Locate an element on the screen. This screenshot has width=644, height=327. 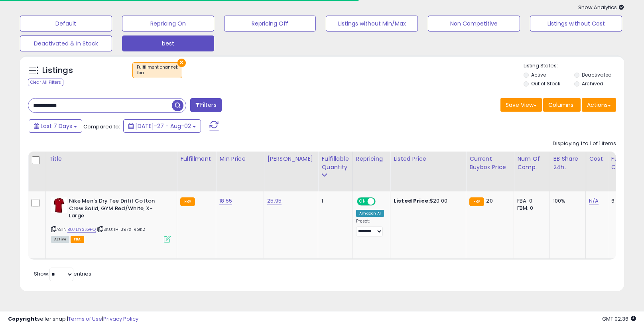
a: 25.95 is located at coordinates (274, 201).